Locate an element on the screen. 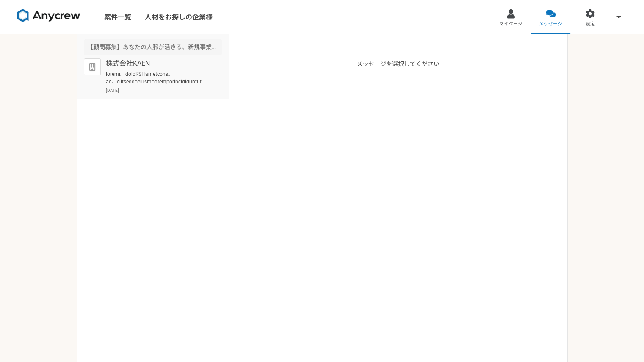 The width and height of the screenshot is (644, 362). img: 8DqYSo04kwAAAAASUVORK5CYII= is located at coordinates (49, 16).